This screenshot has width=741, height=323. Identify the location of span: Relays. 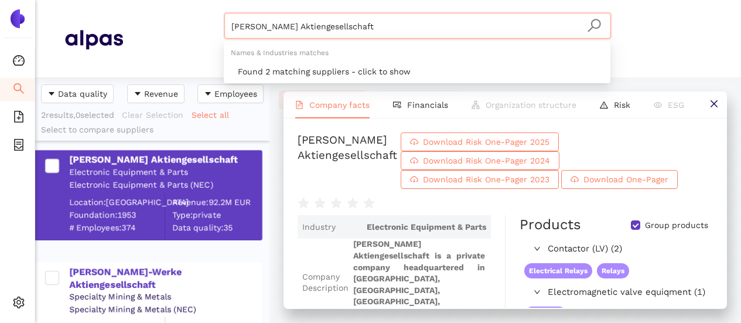
(612, 270).